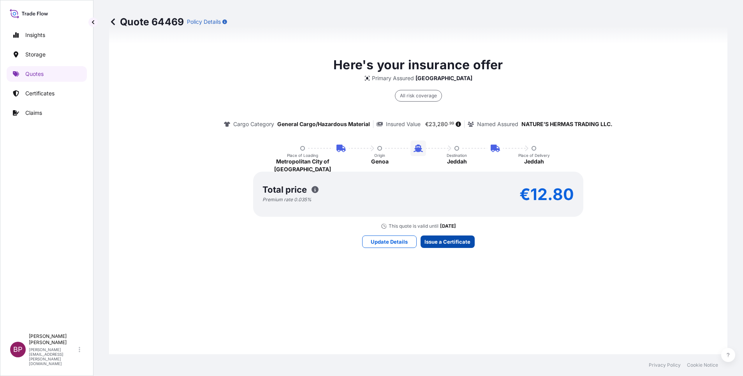  What do you see at coordinates (47, 74) in the screenshot?
I see `a: Quotes` at bounding box center [47, 74].